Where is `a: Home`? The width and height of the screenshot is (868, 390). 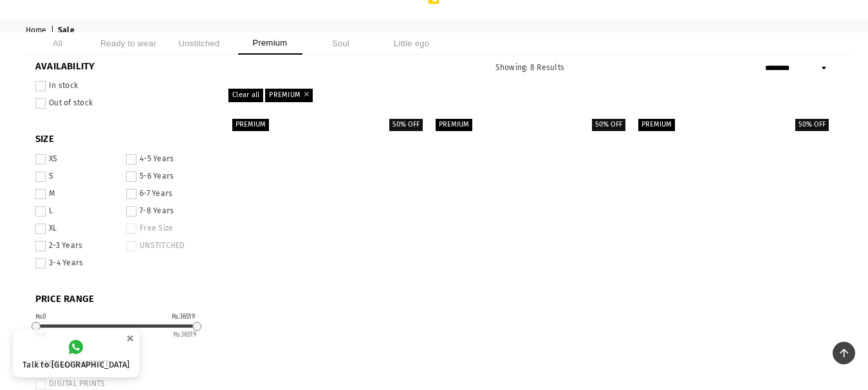
a: Home is located at coordinates (37, 31).